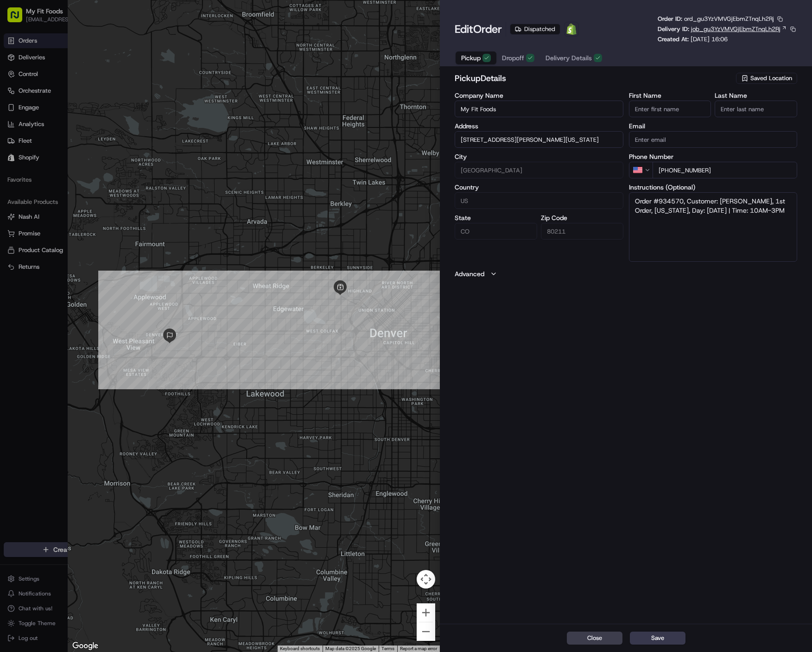  What do you see at coordinates (658, 638) in the screenshot?
I see `button: Save` at bounding box center [658, 638].